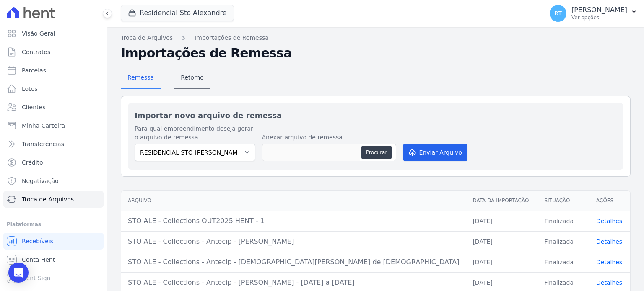  I want to click on a: Parcelas, so click(53, 70).